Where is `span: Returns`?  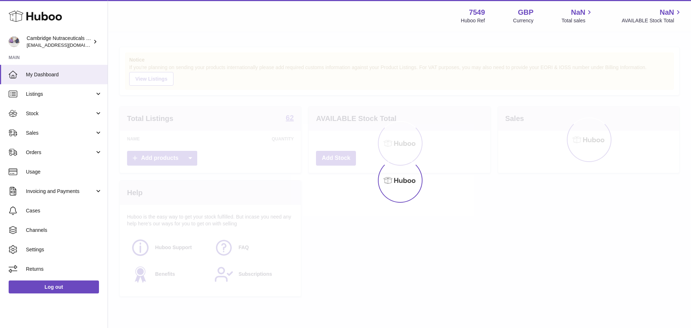 span: Returns is located at coordinates (64, 269).